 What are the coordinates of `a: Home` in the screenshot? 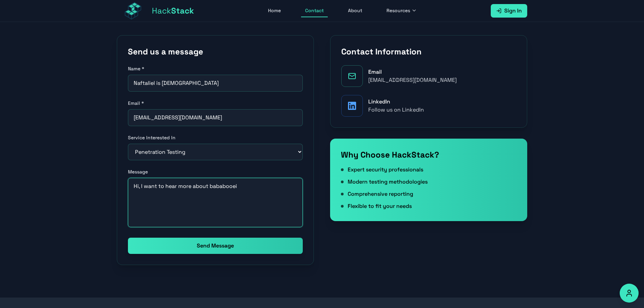 It's located at (275, 11).